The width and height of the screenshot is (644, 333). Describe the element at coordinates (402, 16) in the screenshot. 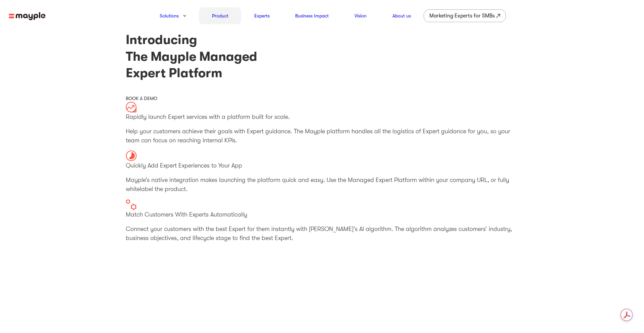

I see `a: About us` at that location.